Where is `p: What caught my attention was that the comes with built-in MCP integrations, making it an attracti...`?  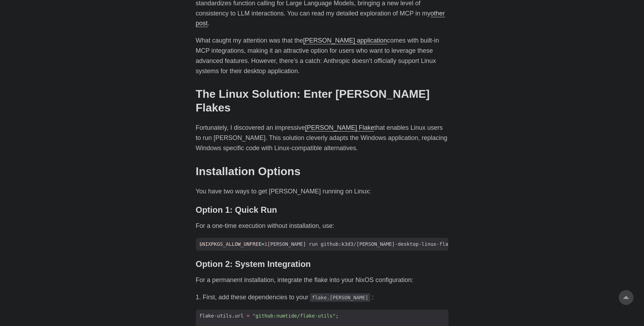 p: What caught my attention was that the comes with built-in MCP integrations, making it an attracti... is located at coordinates (322, 56).